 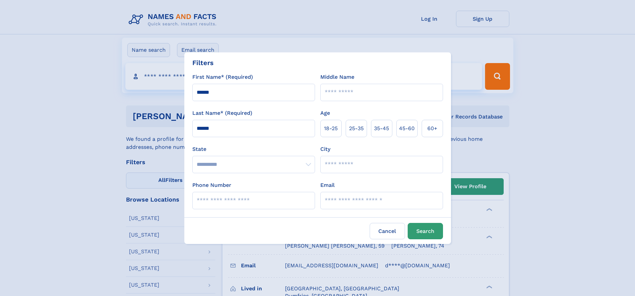 What do you see at coordinates (331, 128) in the screenshot?
I see `span: 18‑25` at bounding box center [331, 128].